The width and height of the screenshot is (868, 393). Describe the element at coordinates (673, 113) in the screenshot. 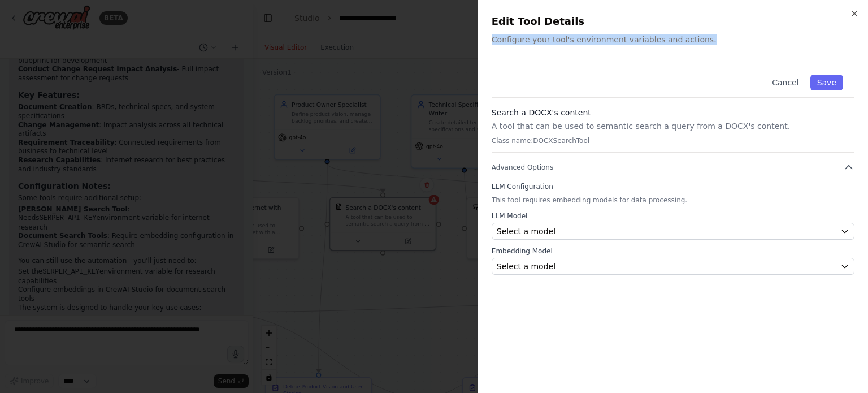

I see `h3: Search a DOCX's content` at that location.